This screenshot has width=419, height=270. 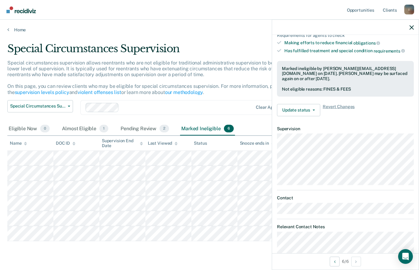 What do you see at coordinates (406, 256) in the screenshot?
I see `div: Open Intercom Messenger` at bounding box center [406, 256].